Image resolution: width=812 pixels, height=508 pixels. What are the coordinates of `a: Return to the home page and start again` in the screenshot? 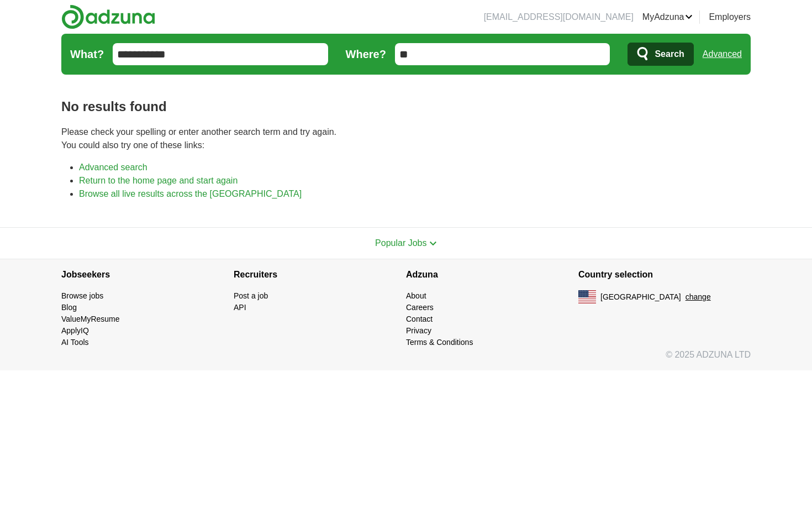 It's located at (158, 180).